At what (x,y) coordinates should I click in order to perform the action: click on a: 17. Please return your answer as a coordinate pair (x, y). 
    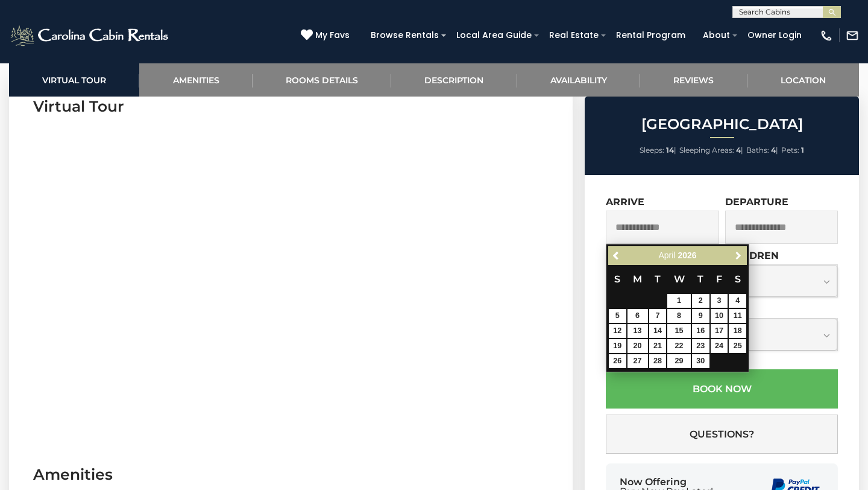
    Looking at the image, I should click on (719, 330).